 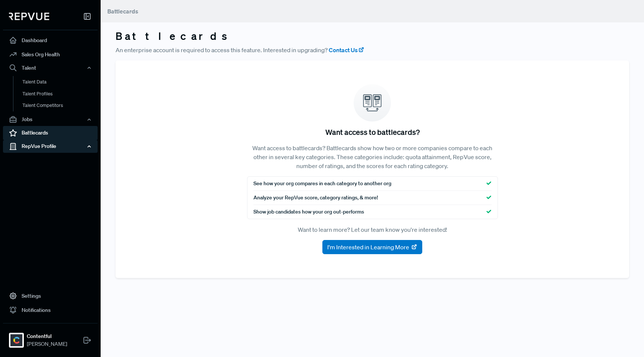 What do you see at coordinates (50, 119) in the screenshot?
I see `div: Jobs` at bounding box center [50, 119].